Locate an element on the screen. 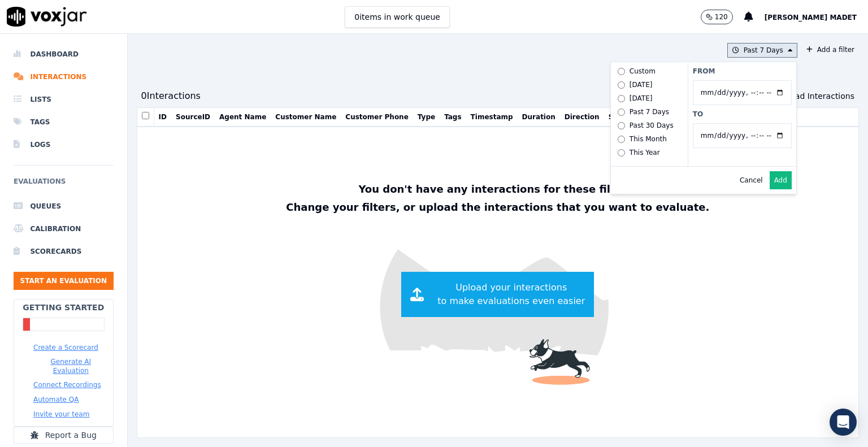 The image size is (868, 447). span: Upload Interactions is located at coordinates (816, 96).